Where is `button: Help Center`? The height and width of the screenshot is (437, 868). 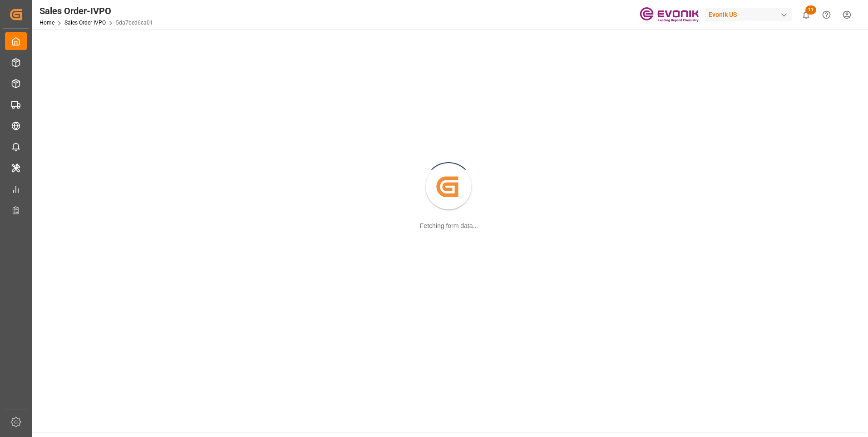 button: Help Center is located at coordinates (826, 15).